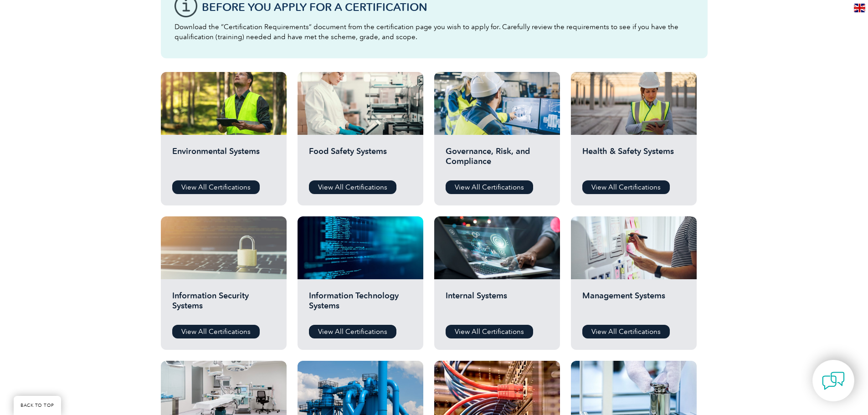  What do you see at coordinates (634, 160) in the screenshot?
I see `h2: Health & Safety Systems` at bounding box center [634, 160].